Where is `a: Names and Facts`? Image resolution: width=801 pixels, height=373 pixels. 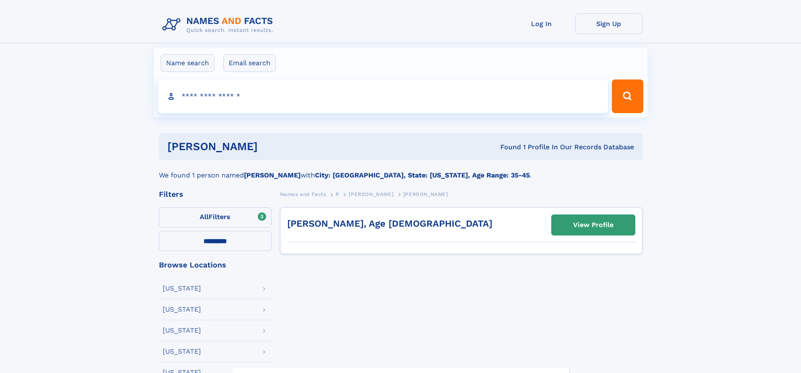 a: Names and Facts is located at coordinates (303, 194).